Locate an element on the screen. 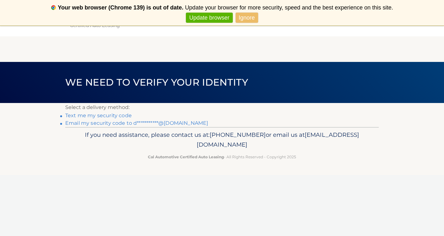  b: Your web browser (Chrome 139) is out of date. is located at coordinates (121, 8).